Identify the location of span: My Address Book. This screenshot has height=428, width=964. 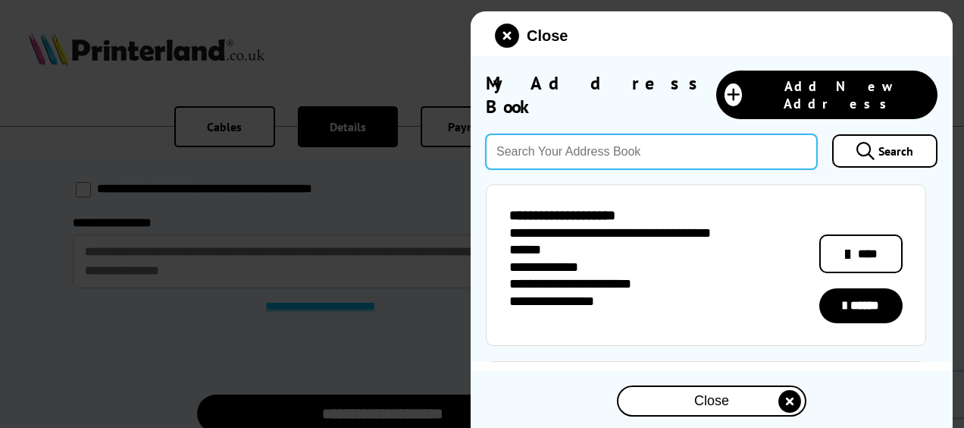
(601, 95).